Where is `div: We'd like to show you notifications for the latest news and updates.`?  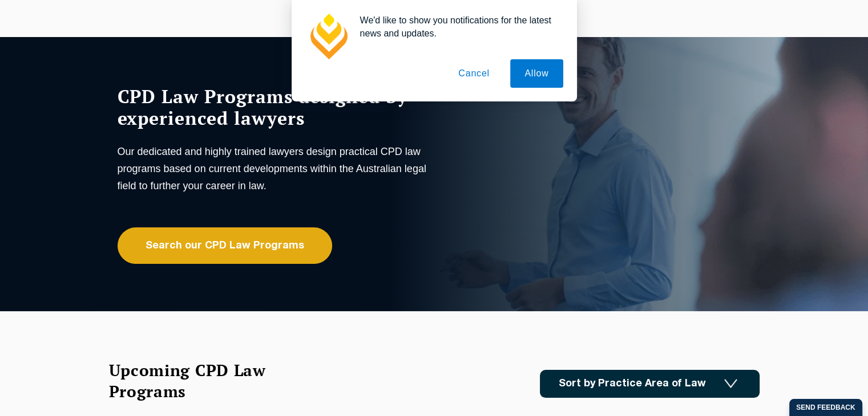
div: We'd like to show you notifications for the latest news and updates. is located at coordinates (458, 27).